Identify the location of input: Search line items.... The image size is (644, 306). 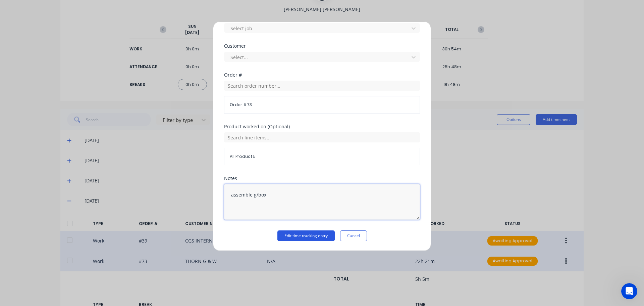
(322, 137).